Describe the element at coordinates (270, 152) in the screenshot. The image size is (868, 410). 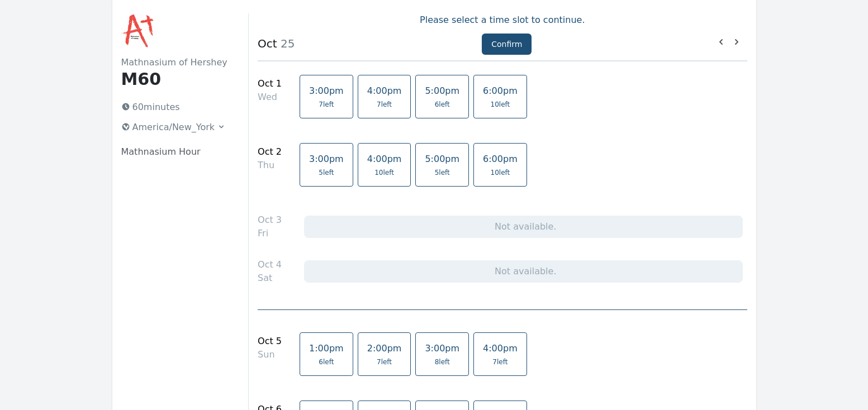
I see `div: Oct 2` at that location.